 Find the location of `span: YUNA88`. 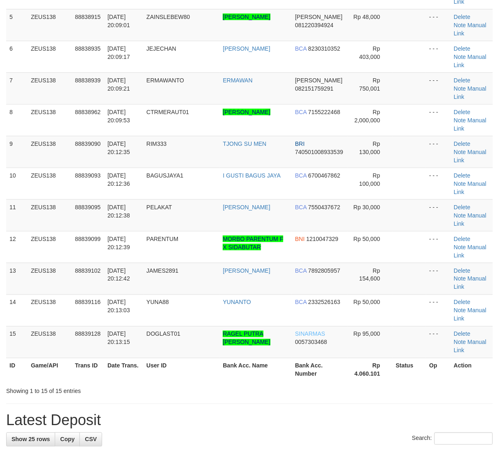

span: YUNA88 is located at coordinates (158, 302).